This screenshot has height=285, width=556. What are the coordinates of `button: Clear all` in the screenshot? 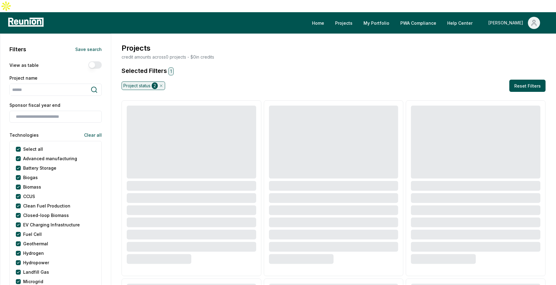 It's located at (90, 135).